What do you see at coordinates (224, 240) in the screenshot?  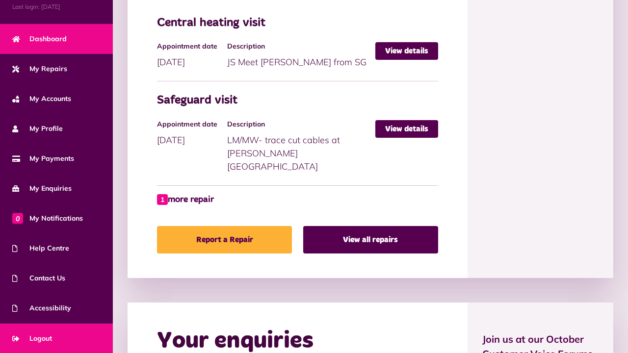 I see `a: Report a Repair` at bounding box center [224, 240].